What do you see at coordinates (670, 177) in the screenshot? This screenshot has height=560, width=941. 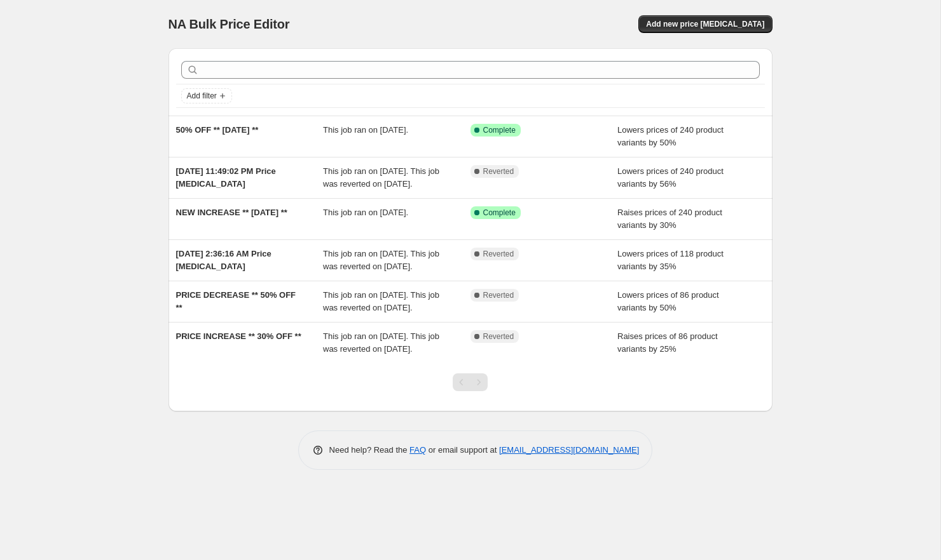 I see `span: Lowers prices of 240 product variants by 56%` at bounding box center [670, 177].